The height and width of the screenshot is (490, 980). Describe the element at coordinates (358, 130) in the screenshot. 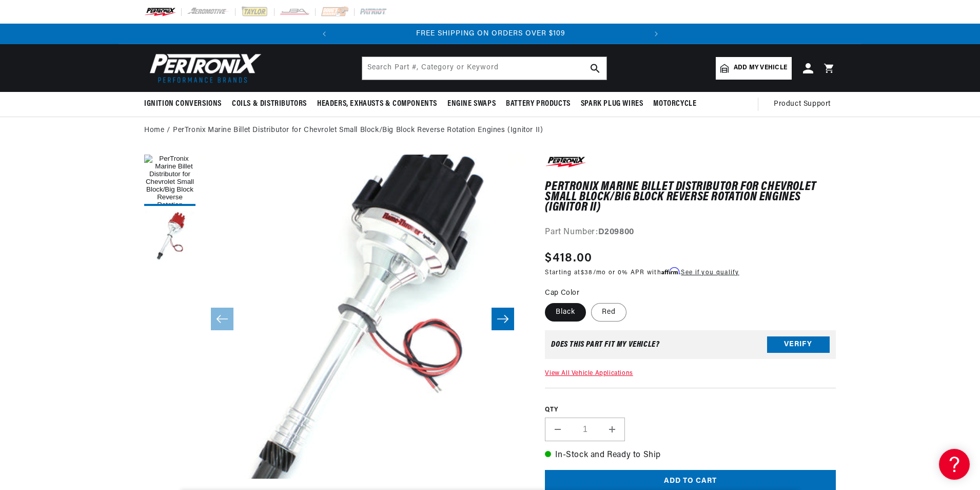

I see `a: PerTronix Marine Billet Distributor for Chevrolet Small Block/Big Block Reverse Rotation Engines ...` at that location.